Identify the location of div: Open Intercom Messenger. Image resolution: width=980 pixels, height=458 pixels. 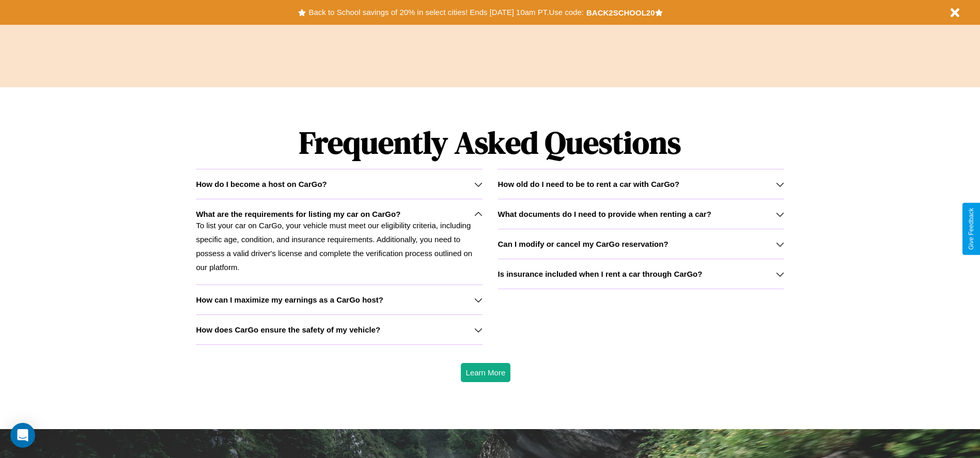
(23, 435).